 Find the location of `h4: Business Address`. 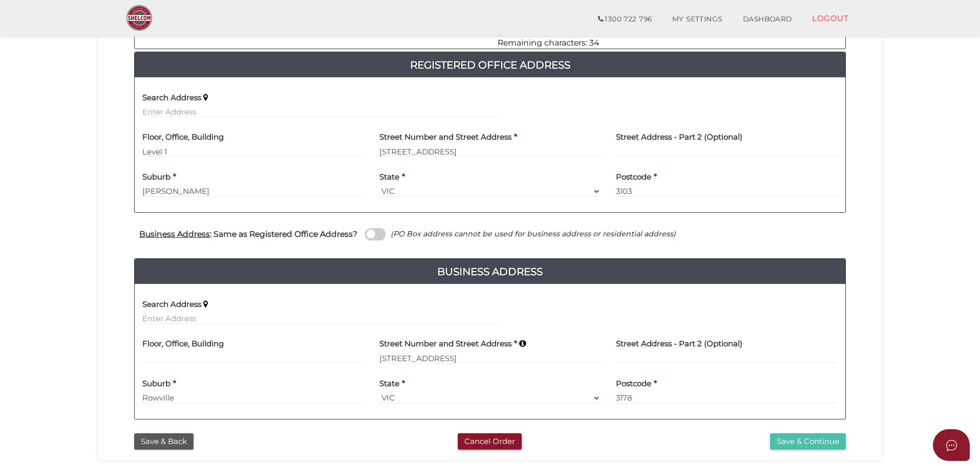

h4: Business Address is located at coordinates (490, 272).